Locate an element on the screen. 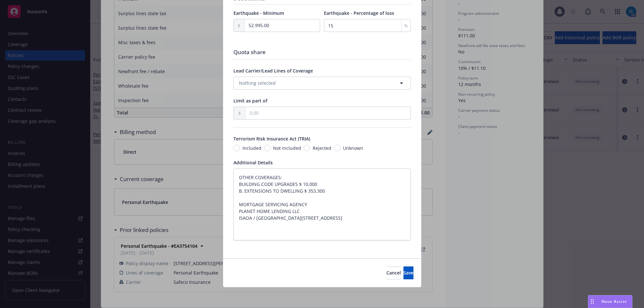  span: Included is located at coordinates (252, 148).